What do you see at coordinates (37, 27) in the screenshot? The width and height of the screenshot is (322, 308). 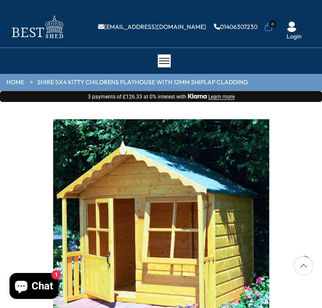 I see `img: logo` at bounding box center [37, 27].